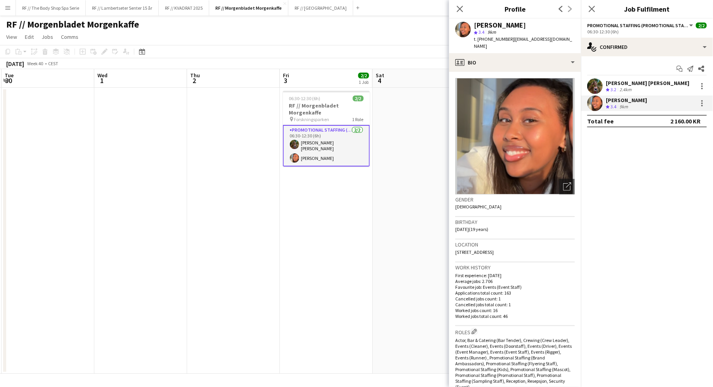 This screenshot has height=387, width=713. Describe the element at coordinates (285, 80) in the screenshot. I see `span: 3` at that location.